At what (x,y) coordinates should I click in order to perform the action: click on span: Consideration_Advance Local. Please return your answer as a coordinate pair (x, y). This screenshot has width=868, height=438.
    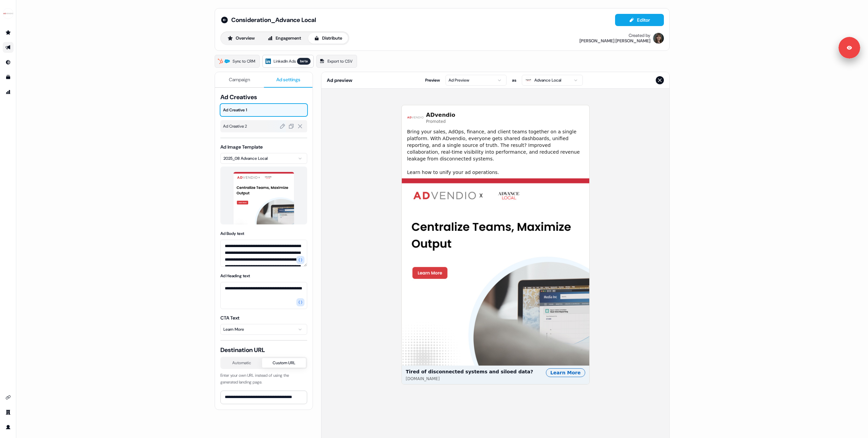
    Looking at the image, I should click on (273, 20).